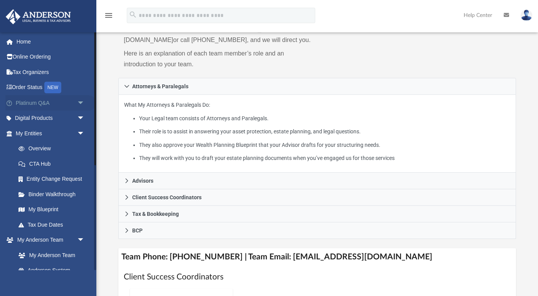 The image size is (538, 296). What do you see at coordinates (53, 87) in the screenshot?
I see `div: NEW` at bounding box center [53, 87].